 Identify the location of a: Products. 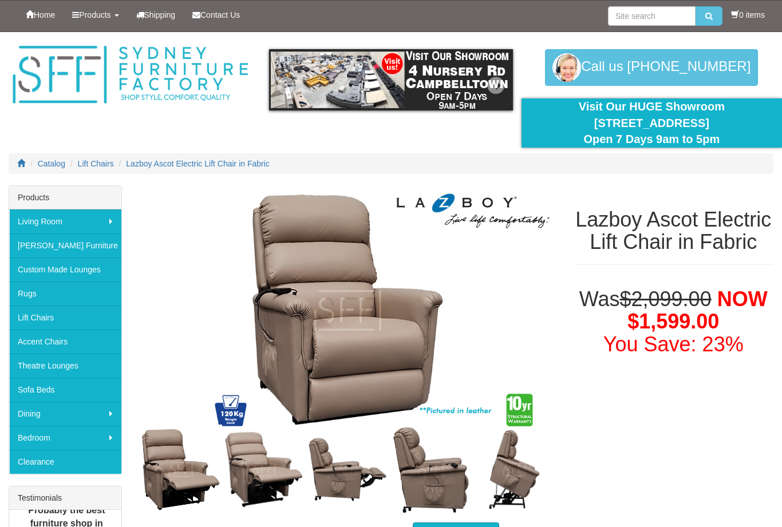
(95, 15).